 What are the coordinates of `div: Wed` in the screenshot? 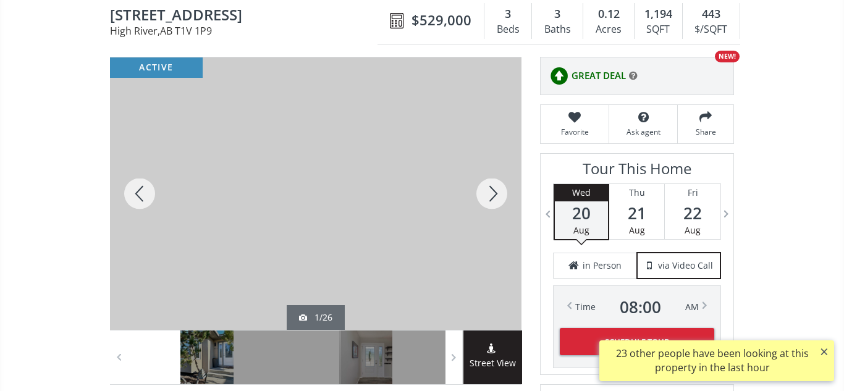 It's located at (581, 193).